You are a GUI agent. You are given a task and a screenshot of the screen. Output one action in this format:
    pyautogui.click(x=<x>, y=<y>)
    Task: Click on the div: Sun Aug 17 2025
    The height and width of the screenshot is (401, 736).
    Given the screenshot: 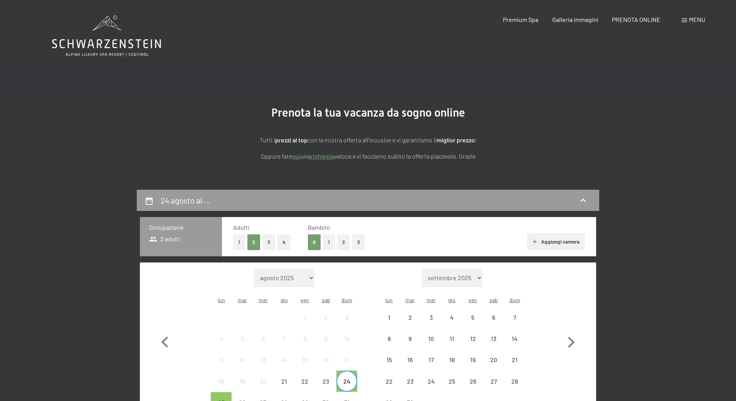 What is the action you would take?
    pyautogui.click(x=347, y=360)
    